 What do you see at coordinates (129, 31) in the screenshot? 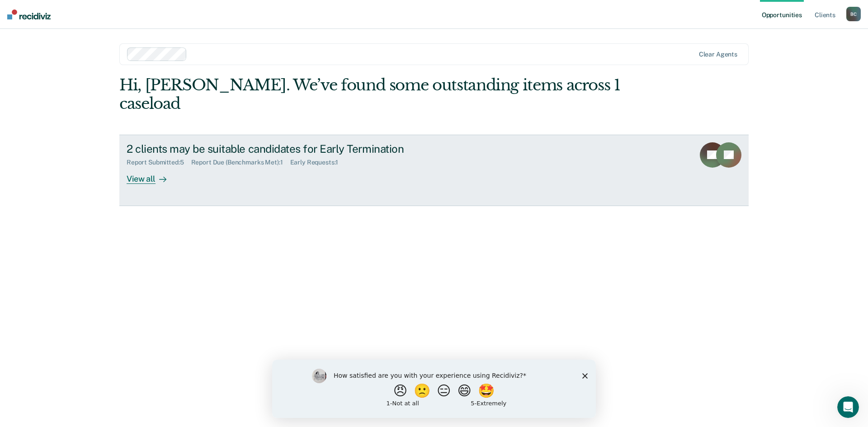
I see `button: 1` at bounding box center [129, 31].